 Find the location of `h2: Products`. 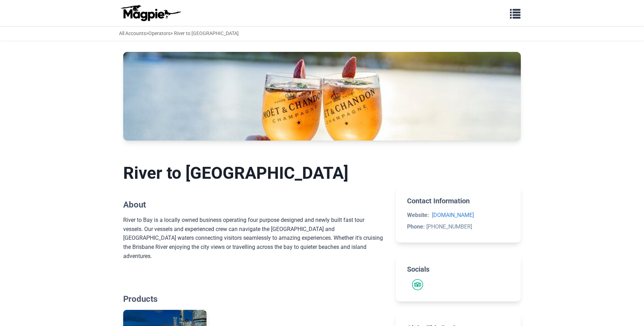

h2: Products is located at coordinates (254, 299).